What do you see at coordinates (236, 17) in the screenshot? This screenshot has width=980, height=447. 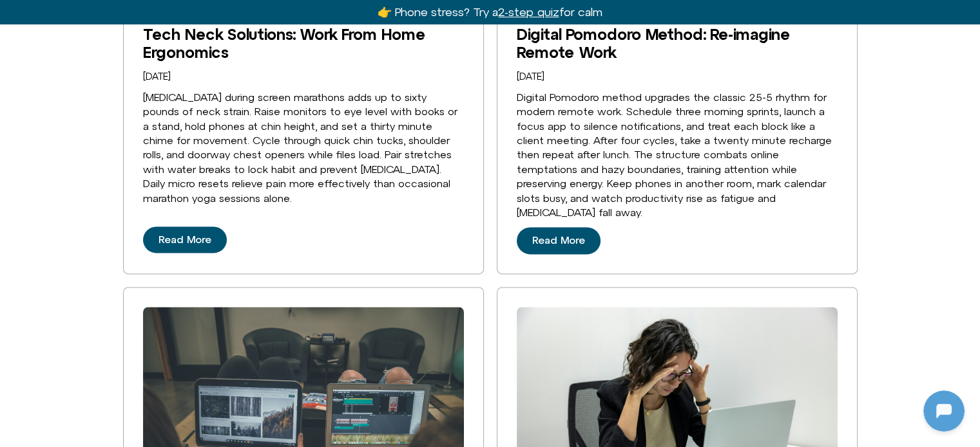 I see `svg: Close Chatbot Button` at bounding box center [236, 17].